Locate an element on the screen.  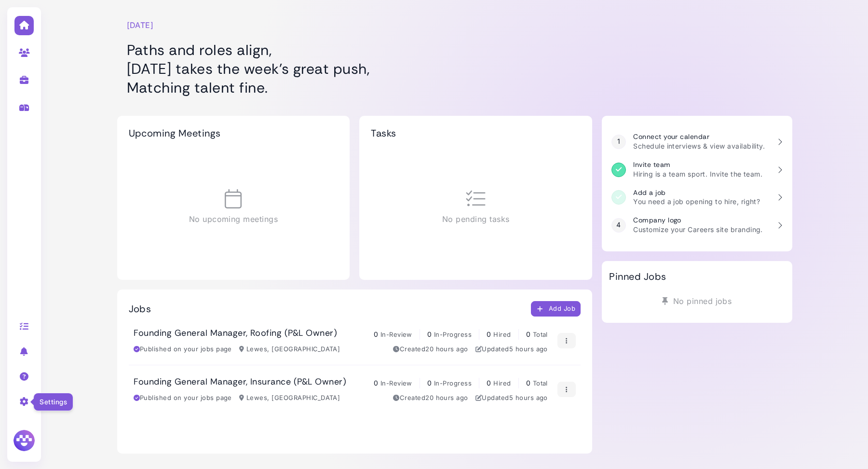
h3: Founding General Manager, Roofing (P&L Owner) is located at coordinates (235, 333).